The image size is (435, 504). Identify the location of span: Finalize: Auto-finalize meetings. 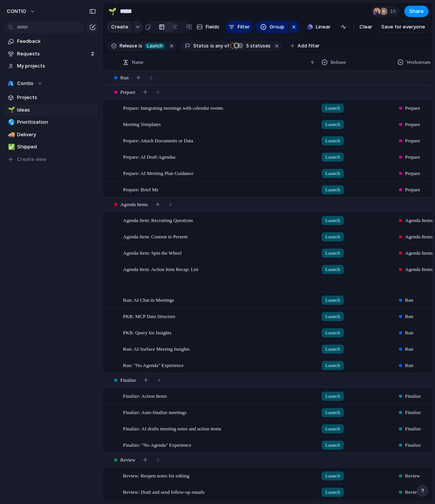
(155, 412).